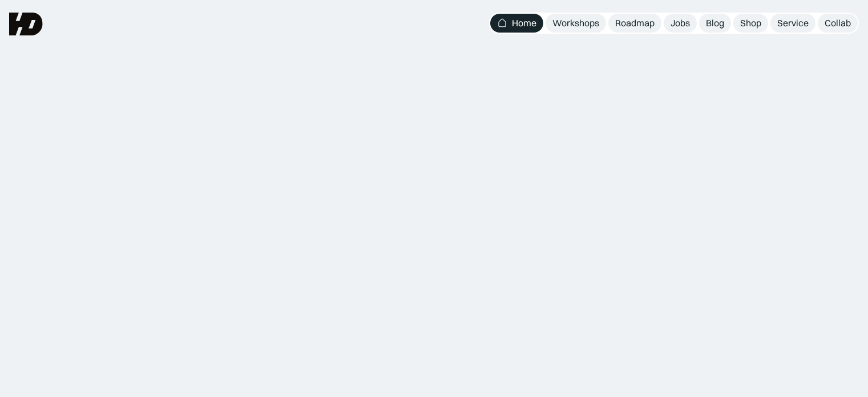  What do you see at coordinates (838, 23) in the screenshot?
I see `a: Collab` at bounding box center [838, 23].